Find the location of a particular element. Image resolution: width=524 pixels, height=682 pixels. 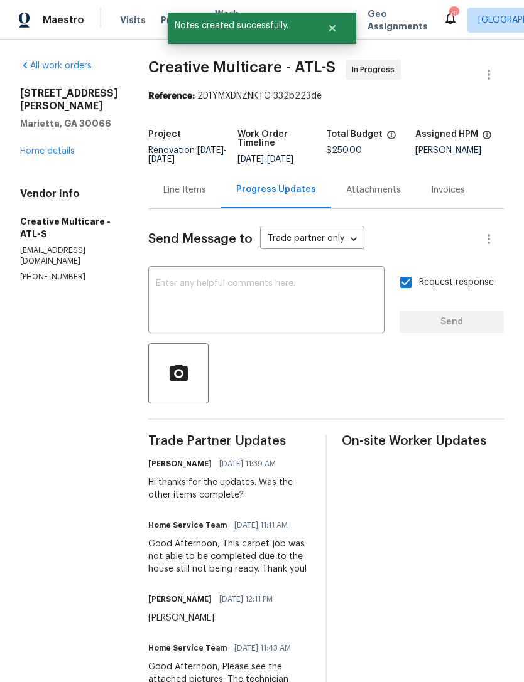

span: The hpm assigned to this work order. is located at coordinates (487, 138).